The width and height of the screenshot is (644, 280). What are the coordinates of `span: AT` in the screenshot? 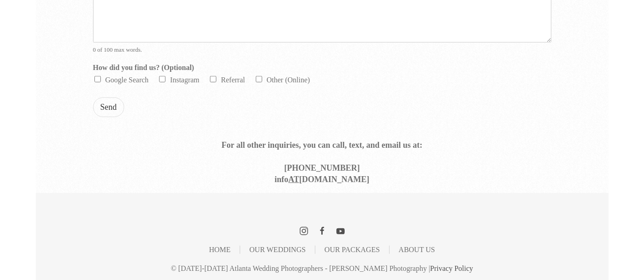 It's located at (294, 180).